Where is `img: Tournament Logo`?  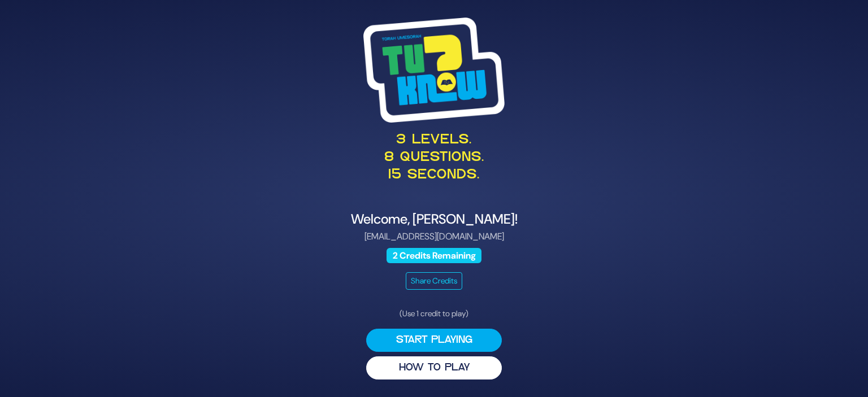 img: Tournament Logo is located at coordinates (434, 70).